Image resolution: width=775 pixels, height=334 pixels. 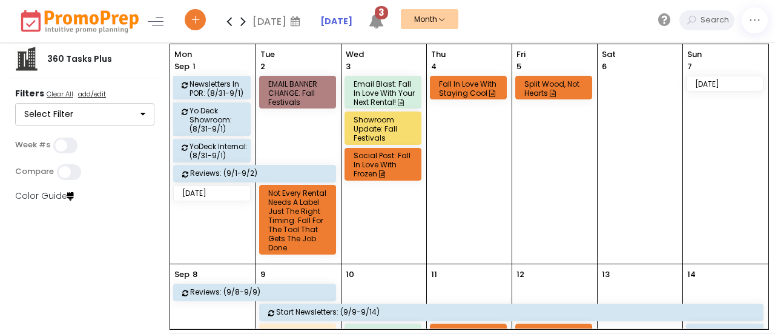 What do you see at coordinates (182, 66) in the screenshot?
I see `span: Sep` at bounding box center [182, 66].